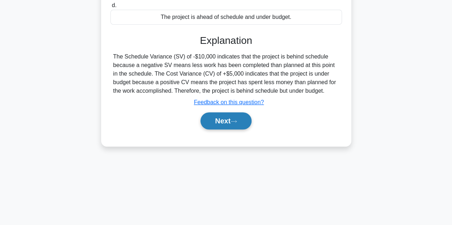  Describe the element at coordinates (229, 102) in the screenshot. I see `u: Feedback on this question?` at that location.